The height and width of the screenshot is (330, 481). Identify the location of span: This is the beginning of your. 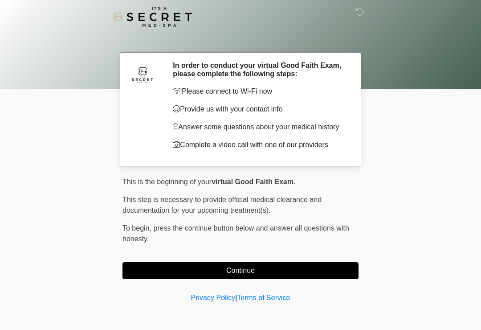
(167, 181).